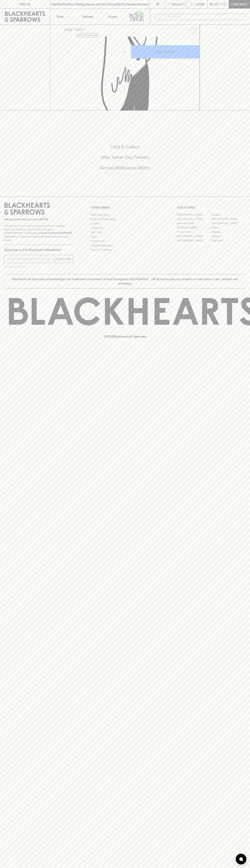  Describe the element at coordinates (194, 223) in the screenshot. I see `a: Brunswick West` at that location.